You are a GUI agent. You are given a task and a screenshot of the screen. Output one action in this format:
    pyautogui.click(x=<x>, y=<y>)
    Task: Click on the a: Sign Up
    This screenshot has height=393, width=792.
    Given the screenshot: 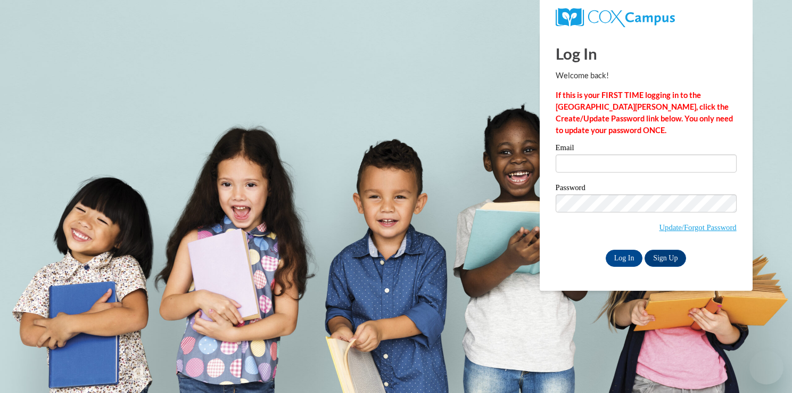 What is the action you would take?
    pyautogui.click(x=665, y=258)
    